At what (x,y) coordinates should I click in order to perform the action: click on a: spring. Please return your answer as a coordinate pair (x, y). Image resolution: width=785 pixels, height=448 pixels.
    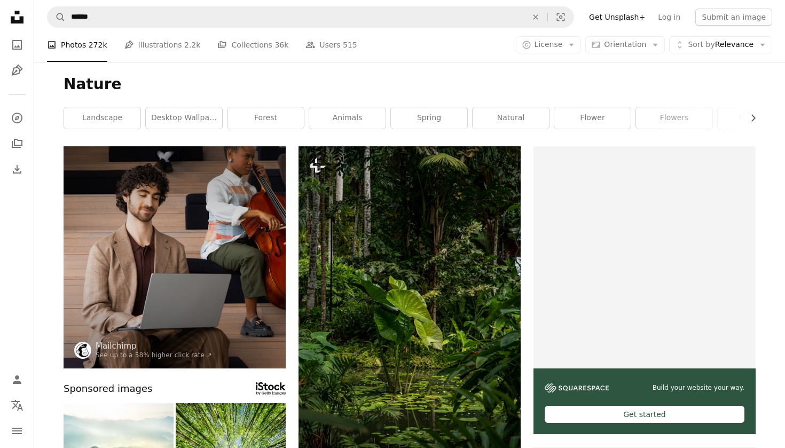
    Looking at the image, I should click on (429, 118).